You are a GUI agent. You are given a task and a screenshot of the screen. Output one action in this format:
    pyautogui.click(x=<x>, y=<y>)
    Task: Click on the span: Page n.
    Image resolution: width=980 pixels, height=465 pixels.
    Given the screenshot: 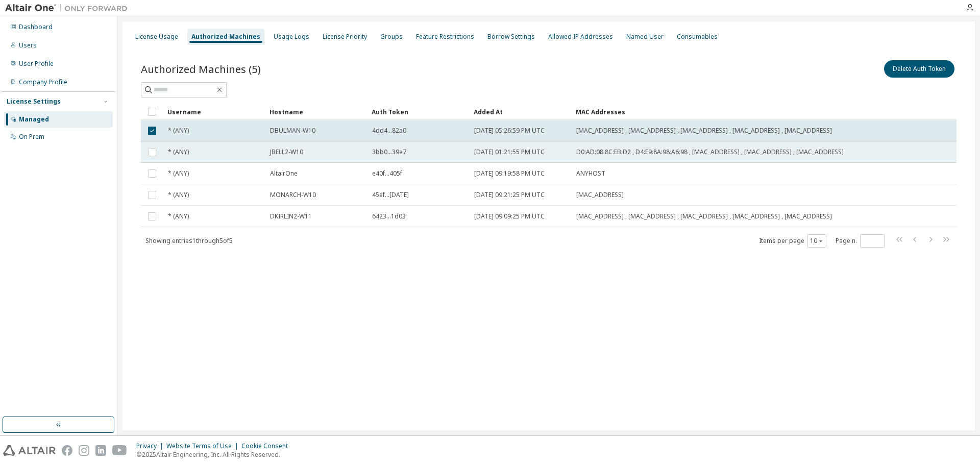 What is the action you would take?
    pyautogui.click(x=860, y=241)
    